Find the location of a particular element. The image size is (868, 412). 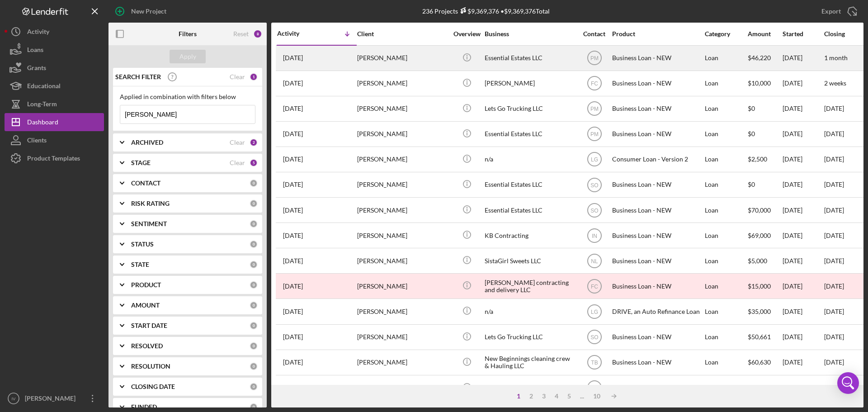

div: Educational is located at coordinates (44, 87).